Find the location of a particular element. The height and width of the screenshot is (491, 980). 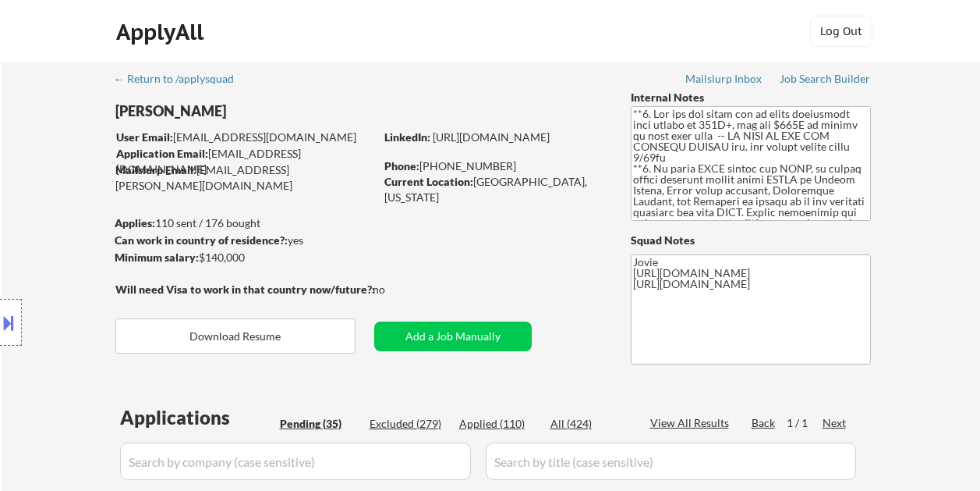

div: All (424) is located at coordinates (589, 424).